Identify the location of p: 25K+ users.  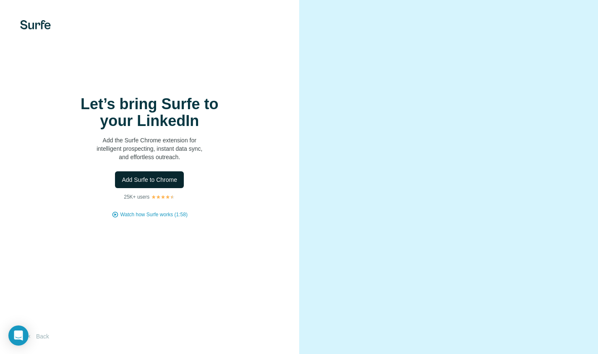
(136, 197).